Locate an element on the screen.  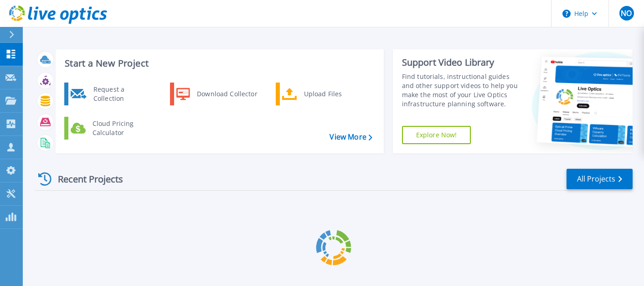
div: Download Collector is located at coordinates (227, 94).